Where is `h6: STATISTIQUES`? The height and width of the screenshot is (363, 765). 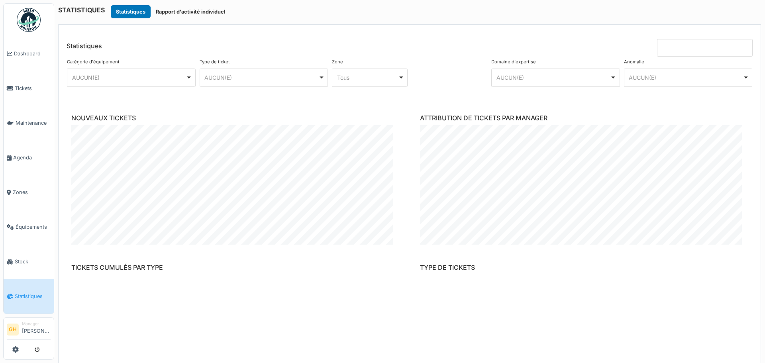 h6: STATISTIQUES is located at coordinates (81, 10).